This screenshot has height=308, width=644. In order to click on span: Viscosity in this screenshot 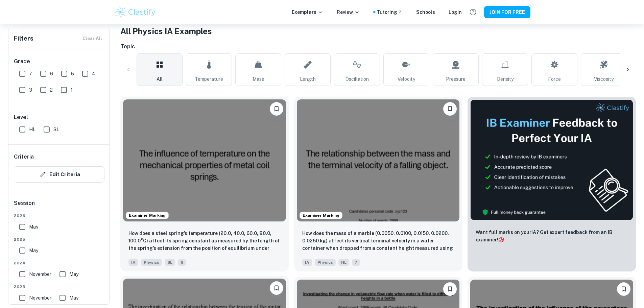, I will do `click(604, 79)`.